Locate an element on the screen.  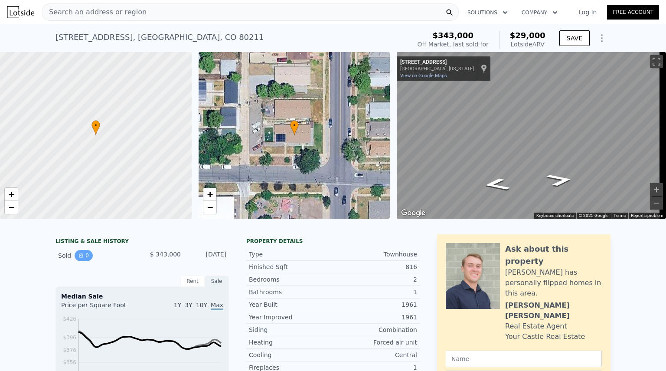
tspan: $396 is located at coordinates (69, 337).